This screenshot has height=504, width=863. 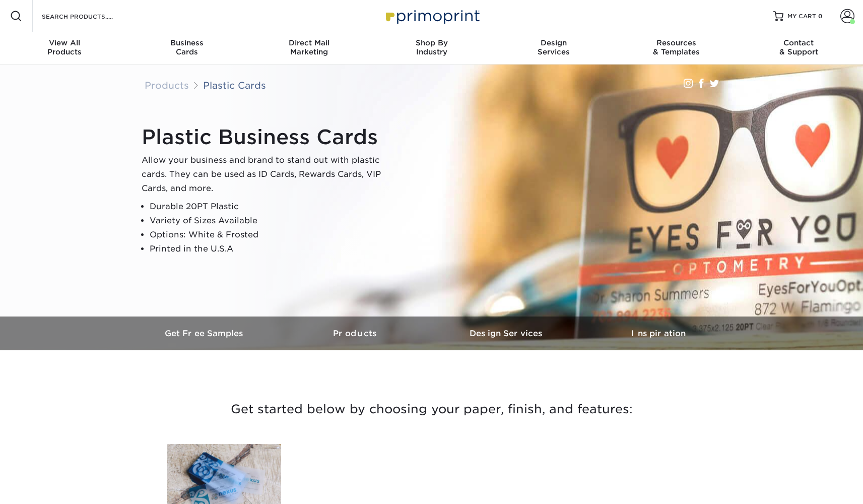 I want to click on span: Design, so click(x=554, y=43).